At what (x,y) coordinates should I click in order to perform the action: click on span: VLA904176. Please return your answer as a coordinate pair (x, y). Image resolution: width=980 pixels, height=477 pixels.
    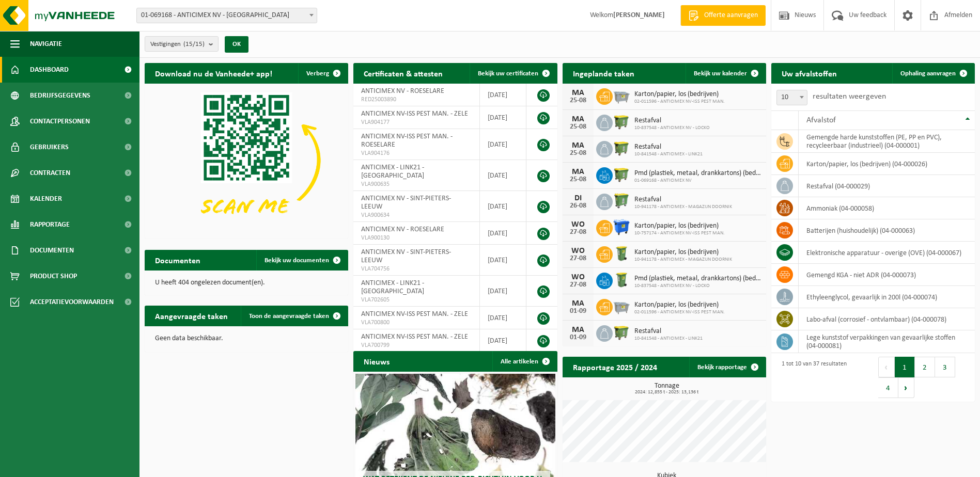
    Looking at the image, I should click on (417, 153).